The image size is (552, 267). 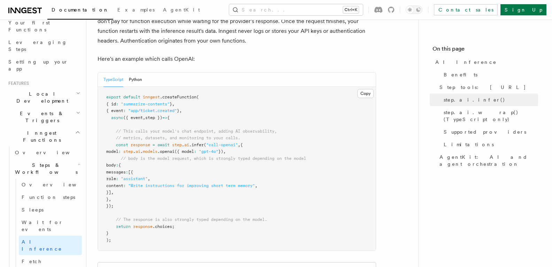 I want to click on span: step.ai.infer(), so click(x=475, y=100).